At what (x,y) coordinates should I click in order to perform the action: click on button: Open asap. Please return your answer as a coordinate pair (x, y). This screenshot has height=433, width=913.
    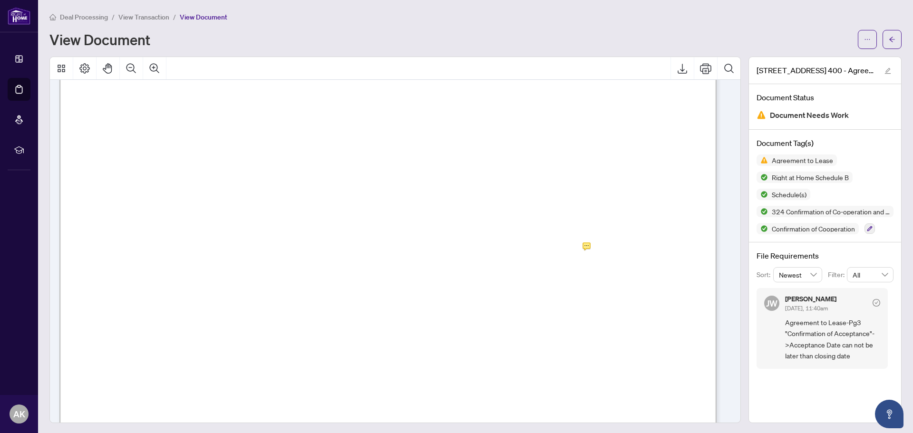
    Looking at the image, I should click on (889, 414).